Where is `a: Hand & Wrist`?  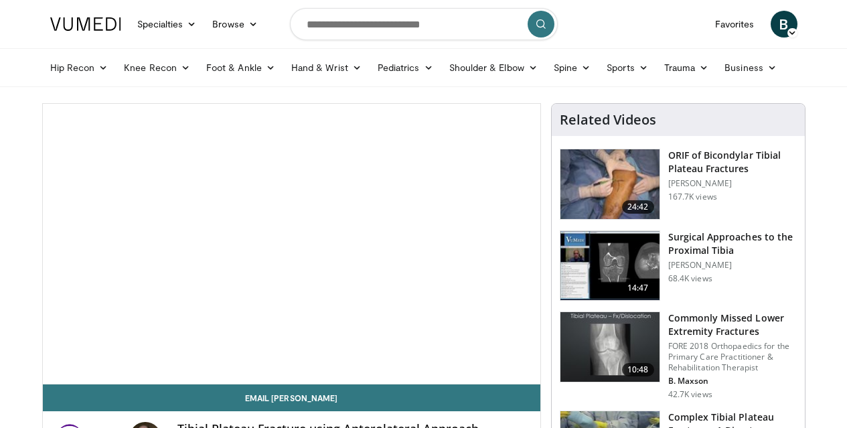
a: Hand & Wrist is located at coordinates (326, 68).